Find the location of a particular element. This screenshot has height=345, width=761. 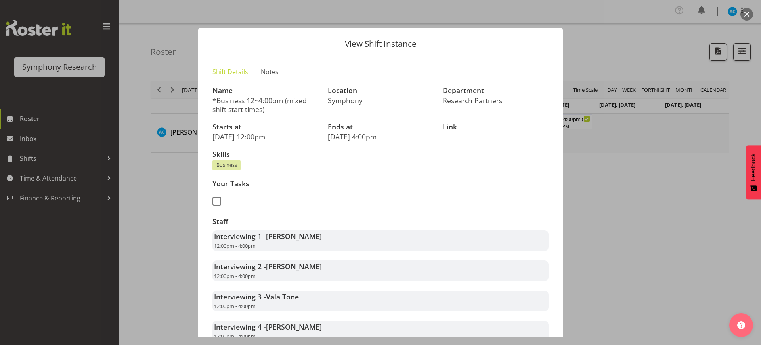

button: Feedback - Show survey is located at coordinates (754, 172).